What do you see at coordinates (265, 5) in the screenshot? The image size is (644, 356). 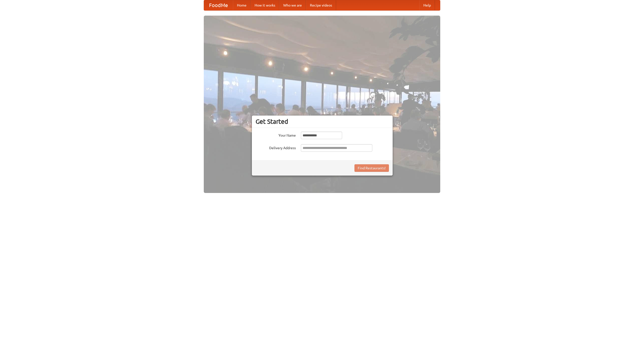 I see `a: How it works` at bounding box center [265, 5].